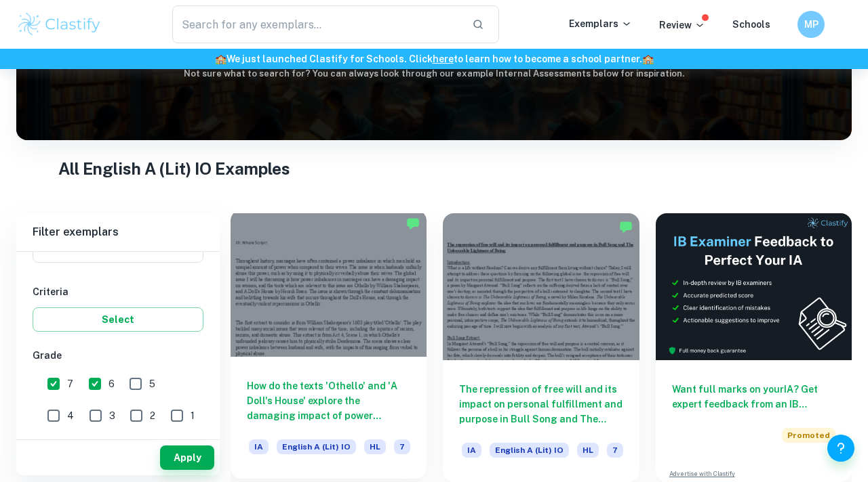 Image resolution: width=868 pixels, height=482 pixels. What do you see at coordinates (753, 397) in the screenshot?
I see `h6: Want full marks on your IA ? Get expert feedback from an IB examiner!` at bounding box center [753, 397].